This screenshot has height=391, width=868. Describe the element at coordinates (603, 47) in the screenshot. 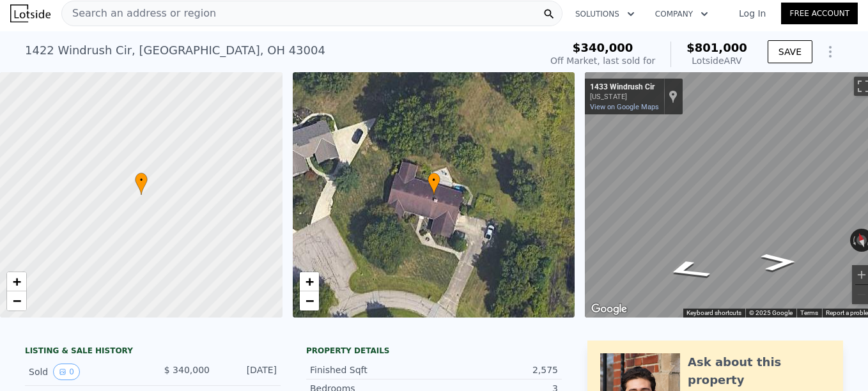

I see `span: $340,000` at that location.